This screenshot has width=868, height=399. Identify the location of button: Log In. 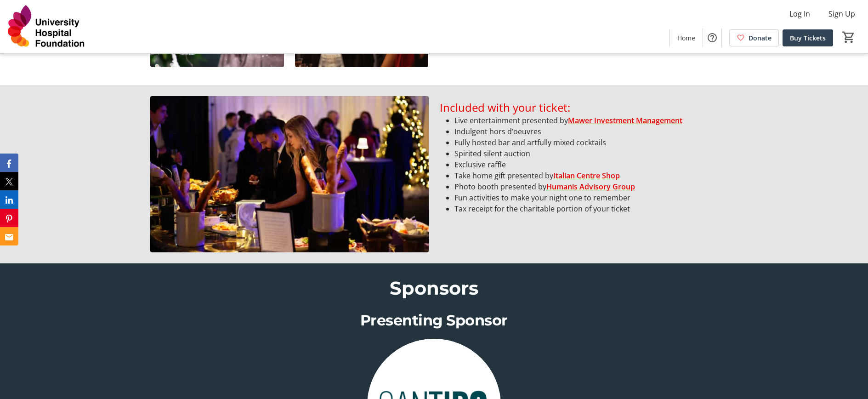
(800, 14).